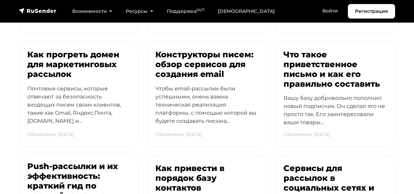 This screenshot has width=414, height=194. I want to click on a: Как прогреть домен для маркетинговых рассылок Почтовые сервисы, которые отвечают за безопасность ..., so click(79, 94).